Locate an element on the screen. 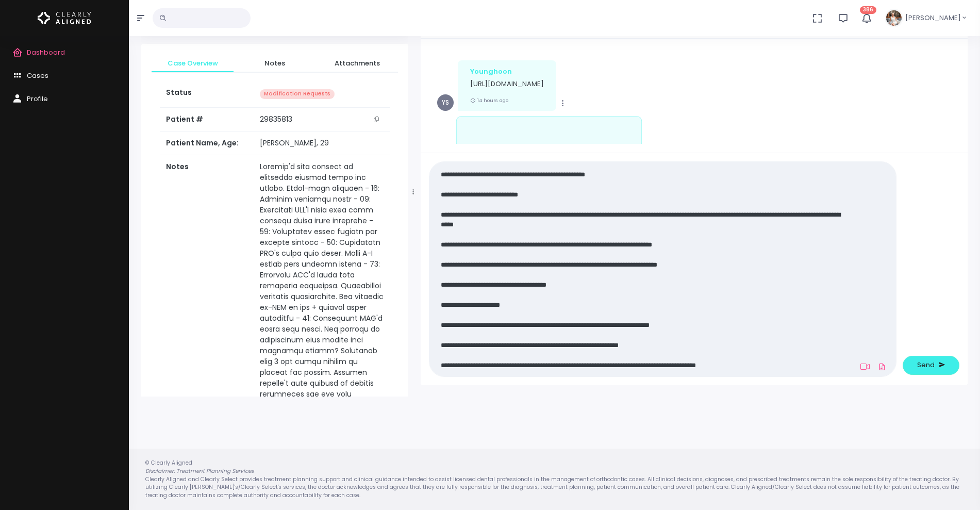 The width and height of the screenshot is (980, 510). div: © Clearly Aligned Clearly Aligned and Clearly Select provides treatment planning support and clin... is located at coordinates (554, 479).